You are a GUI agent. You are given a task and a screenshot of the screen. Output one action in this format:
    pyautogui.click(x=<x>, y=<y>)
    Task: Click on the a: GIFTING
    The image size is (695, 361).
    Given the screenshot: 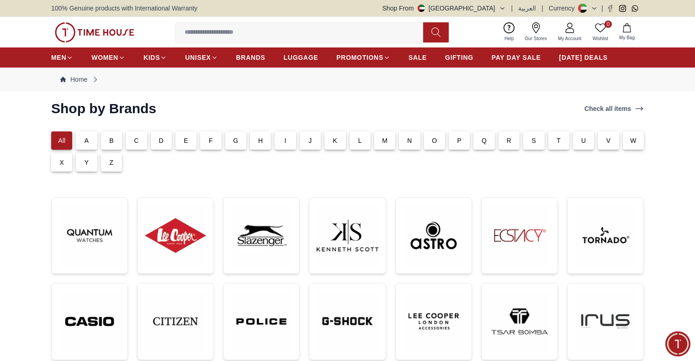 What is the action you would take?
    pyautogui.click(x=459, y=58)
    